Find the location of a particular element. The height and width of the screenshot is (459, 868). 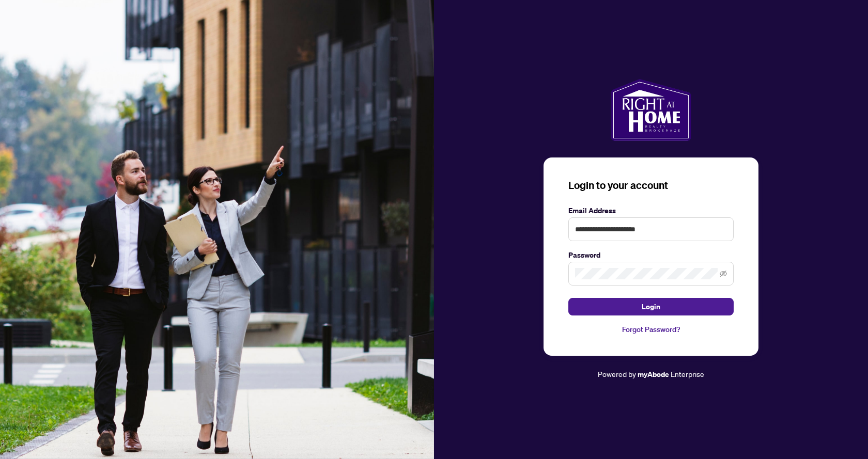

span: Login is located at coordinates (651, 307).